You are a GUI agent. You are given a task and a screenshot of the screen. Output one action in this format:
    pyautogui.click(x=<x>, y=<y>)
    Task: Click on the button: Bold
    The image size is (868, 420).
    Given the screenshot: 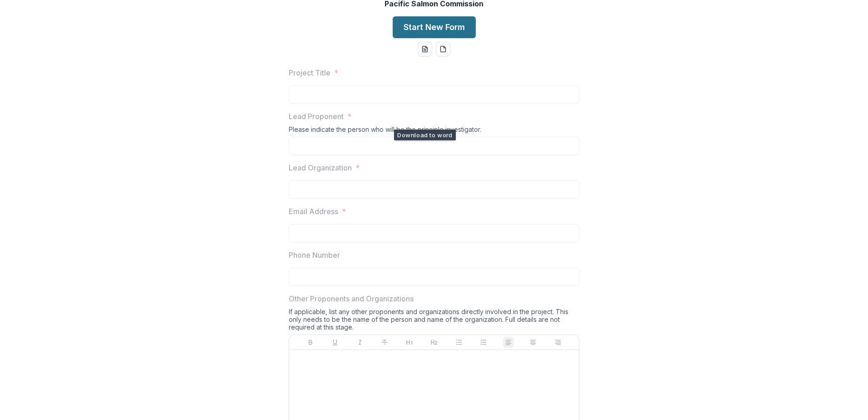 What is the action you would take?
    pyautogui.click(x=311, y=342)
    